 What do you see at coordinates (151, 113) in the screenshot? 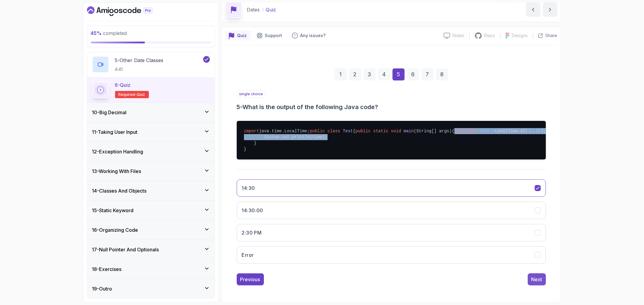
I see `button: 10-Big Decimal` at bounding box center [151, 113].